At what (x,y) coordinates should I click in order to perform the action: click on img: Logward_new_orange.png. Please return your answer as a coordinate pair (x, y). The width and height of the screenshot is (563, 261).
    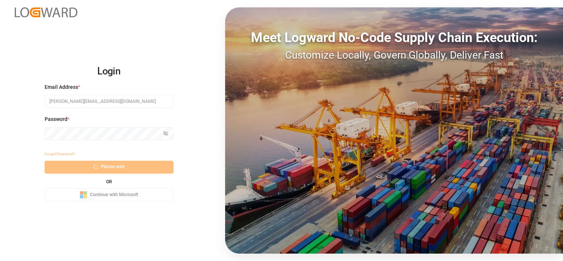
    Looking at the image, I should click on (46, 12).